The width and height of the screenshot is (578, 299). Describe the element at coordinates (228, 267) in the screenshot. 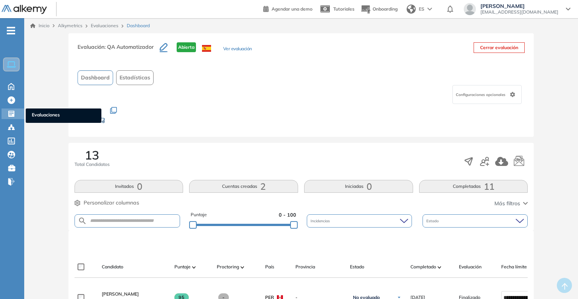

I see `span: Proctoring` at that location.